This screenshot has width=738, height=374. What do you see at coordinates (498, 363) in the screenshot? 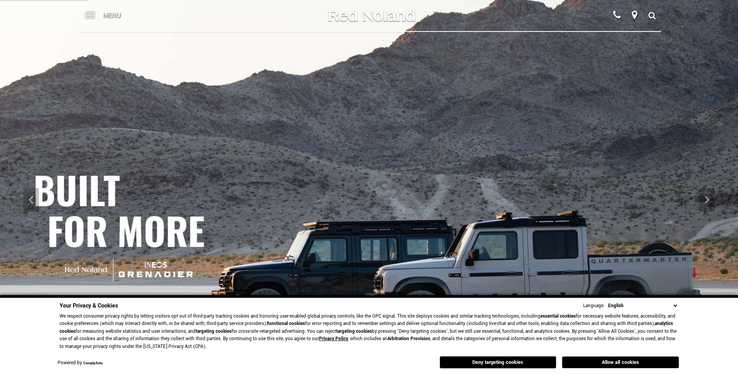
I see `button: Deny targeting cookies` at bounding box center [498, 363].